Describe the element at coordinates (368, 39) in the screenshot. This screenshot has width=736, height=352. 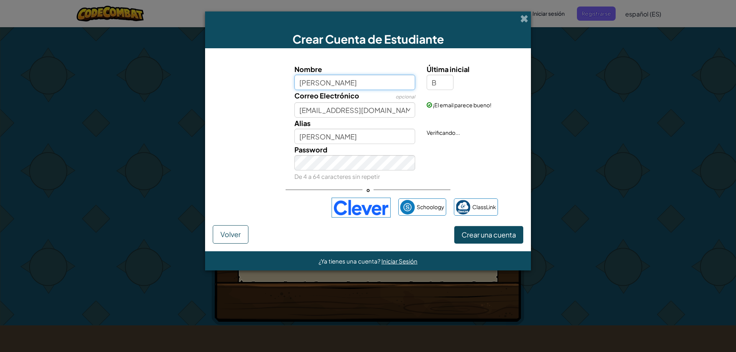
I see `span: Crear Cuenta de Estudiante` at that location.